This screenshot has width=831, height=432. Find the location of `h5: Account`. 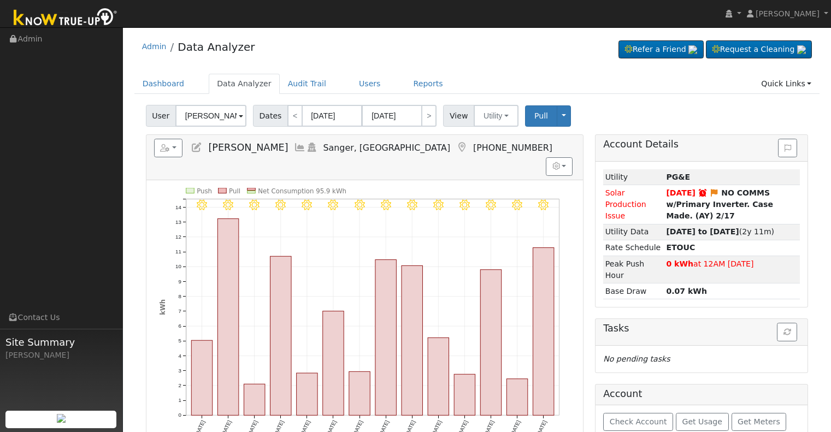

h5: Account is located at coordinates (622, 394).